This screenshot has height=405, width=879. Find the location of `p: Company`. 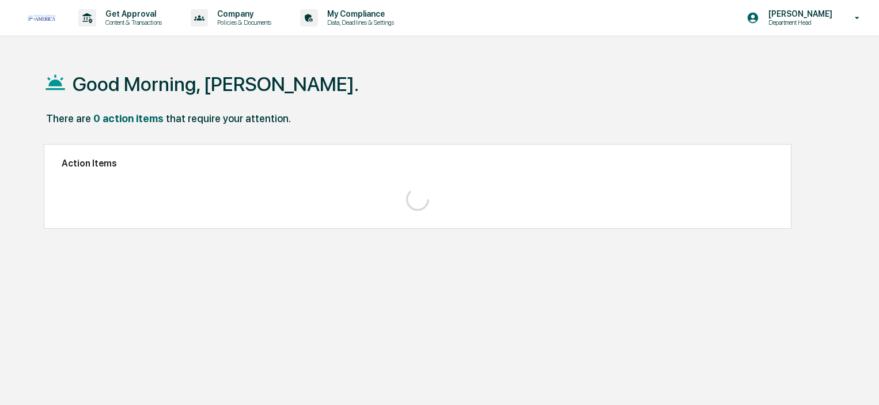

p: Company is located at coordinates (242, 14).